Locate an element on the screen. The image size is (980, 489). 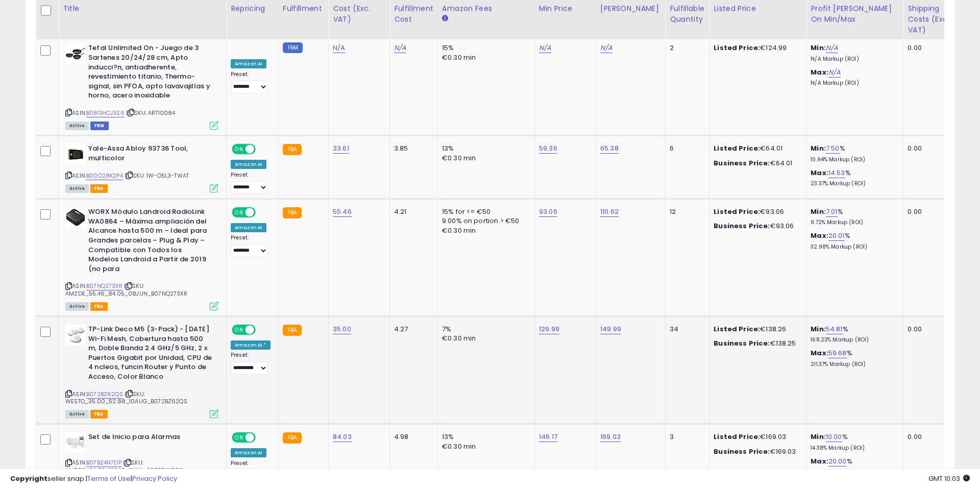
b: Yale-Assa Abloy 93736 Tool, multicolor is located at coordinates (150, 155).